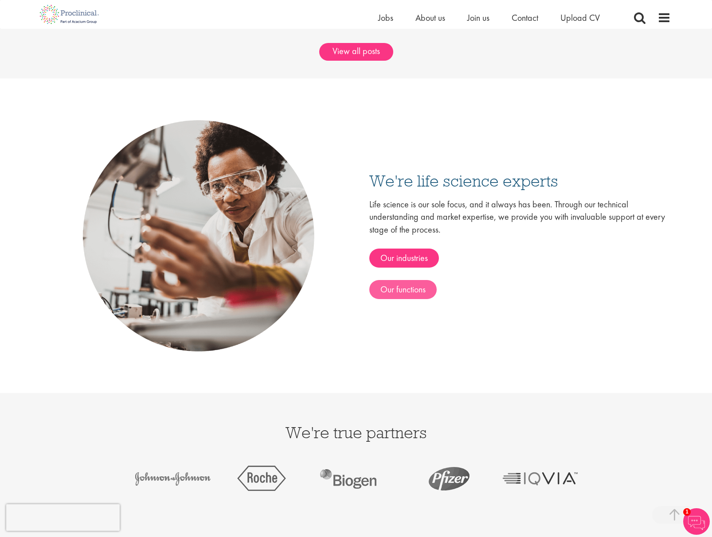  What do you see at coordinates (478, 18) in the screenshot?
I see `a: Join us` at bounding box center [478, 18].